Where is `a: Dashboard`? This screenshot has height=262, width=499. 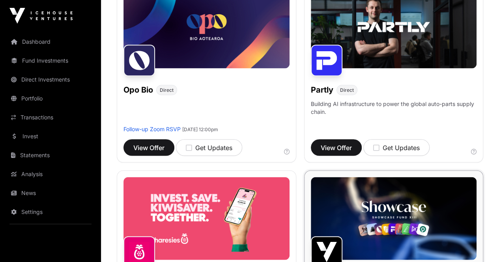 a: Dashboard is located at coordinates (50, 42).